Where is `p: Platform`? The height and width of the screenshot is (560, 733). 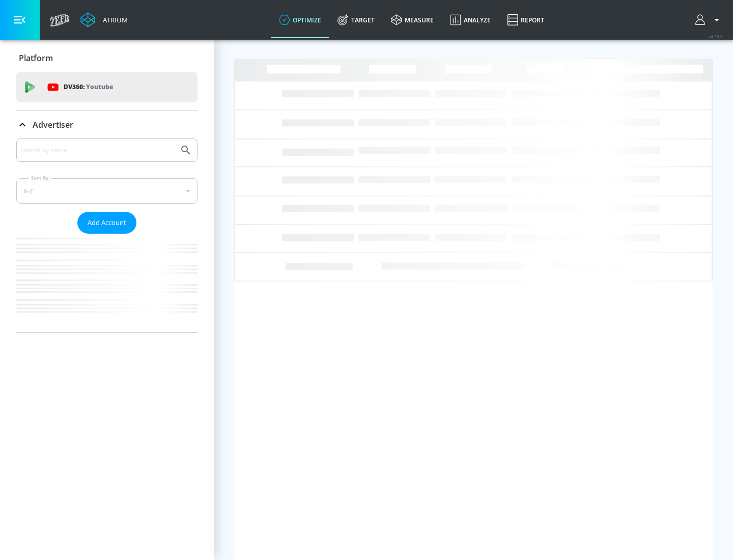 p: Platform is located at coordinates (36, 58).